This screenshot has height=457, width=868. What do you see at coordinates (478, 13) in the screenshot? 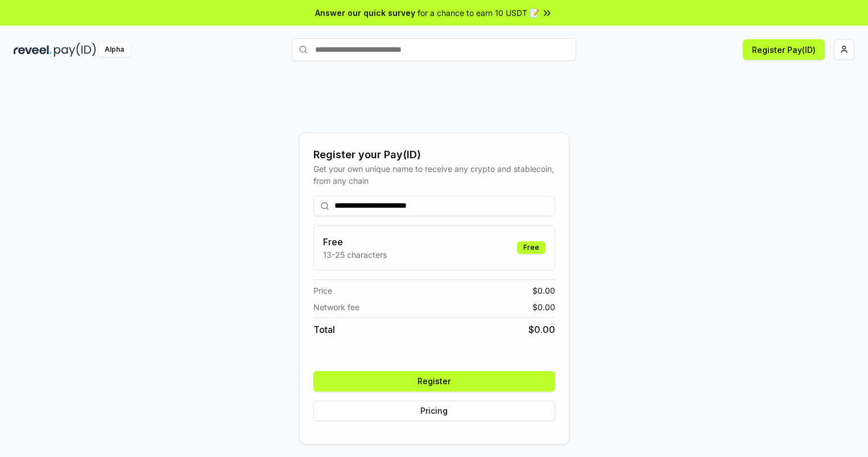
I see `span: for a chance to earn 10 USDT 📝` at bounding box center [478, 13].